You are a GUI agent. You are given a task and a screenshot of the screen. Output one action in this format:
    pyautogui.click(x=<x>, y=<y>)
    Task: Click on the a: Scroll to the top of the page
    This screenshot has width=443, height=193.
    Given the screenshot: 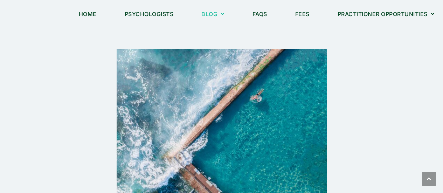 What is the action you would take?
    pyautogui.click(x=429, y=179)
    